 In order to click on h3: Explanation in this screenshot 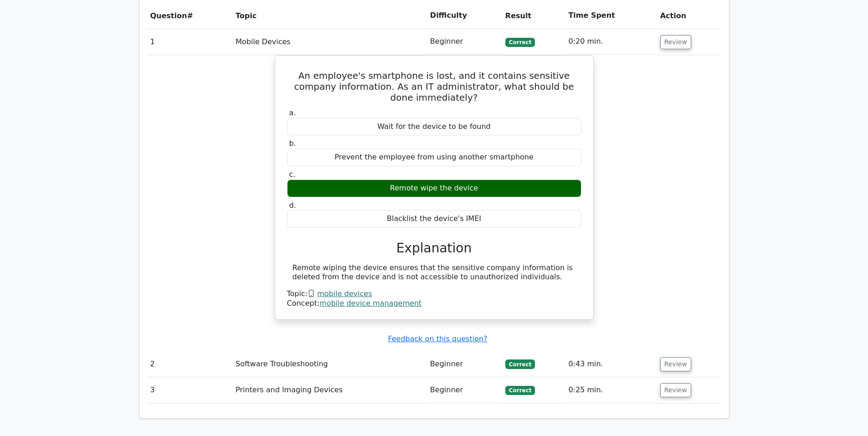, I will do `click(434, 248)`.